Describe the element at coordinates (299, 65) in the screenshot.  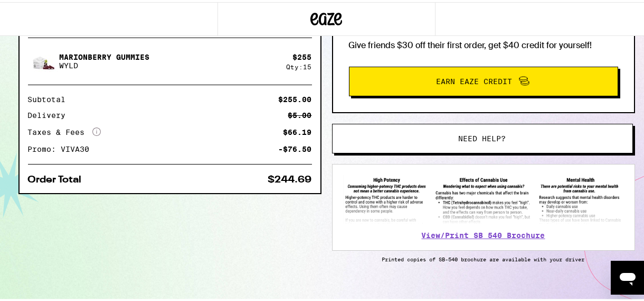
I see `div: Qty: 15` at that location.